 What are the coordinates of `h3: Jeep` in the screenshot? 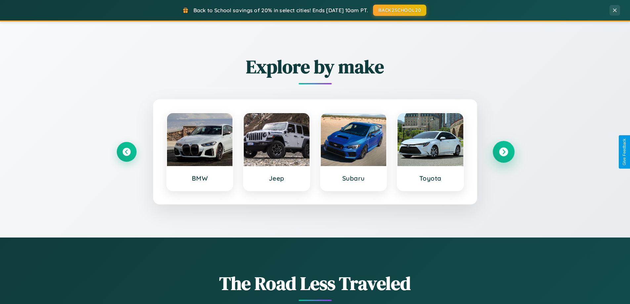 It's located at (276, 178).